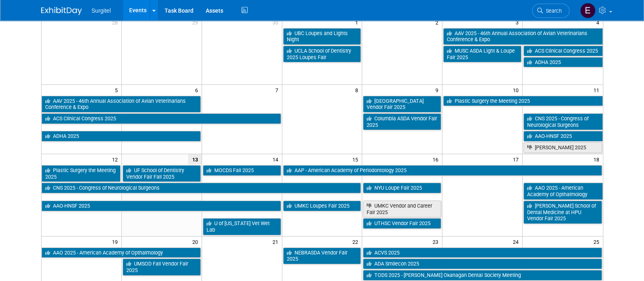 This screenshot has width=644, height=281. What do you see at coordinates (483, 264) in the screenshot?
I see `a: ADA Smilecon 2025` at bounding box center [483, 264].